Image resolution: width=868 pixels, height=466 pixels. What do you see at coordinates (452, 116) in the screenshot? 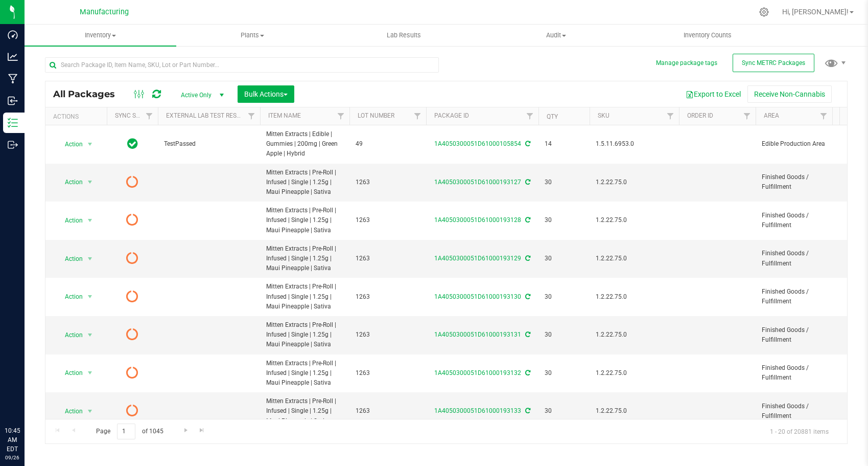
I see `a: Package ID` at bounding box center [452, 116].